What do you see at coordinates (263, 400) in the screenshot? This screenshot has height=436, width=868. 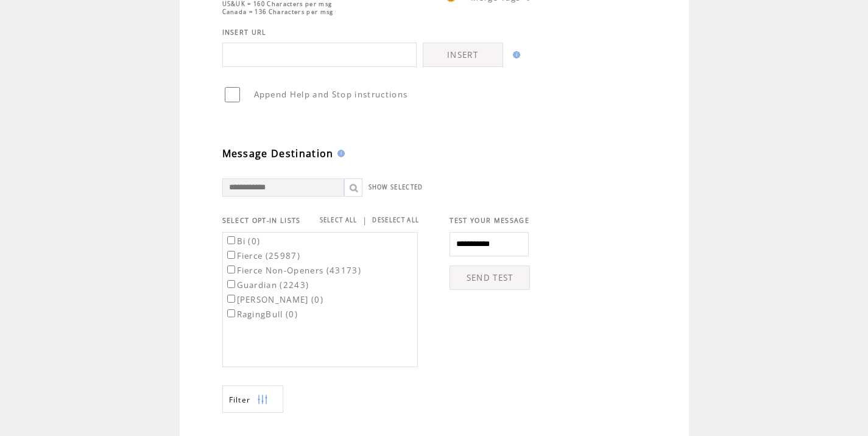 I see `img: filters.png` at bounding box center [263, 400].